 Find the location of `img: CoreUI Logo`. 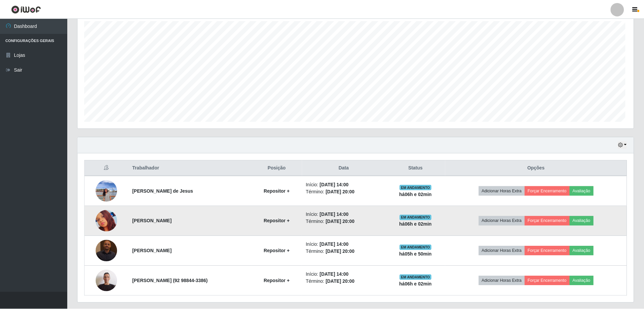

img: CoreUI Logo is located at coordinates (26, 9).